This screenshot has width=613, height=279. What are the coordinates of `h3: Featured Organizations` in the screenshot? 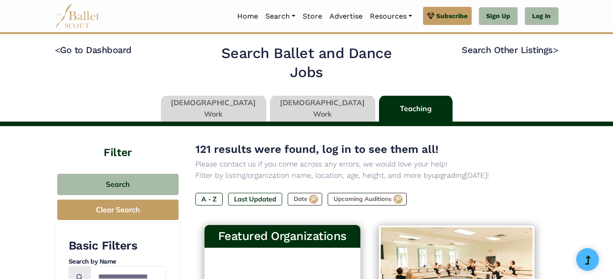 It's located at (283, 237).